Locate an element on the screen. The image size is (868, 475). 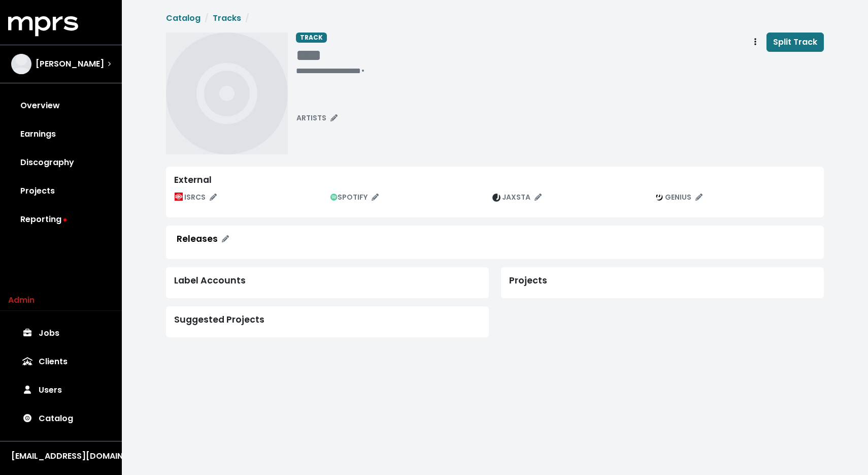
a: mprs logo is located at coordinates (43, 26).